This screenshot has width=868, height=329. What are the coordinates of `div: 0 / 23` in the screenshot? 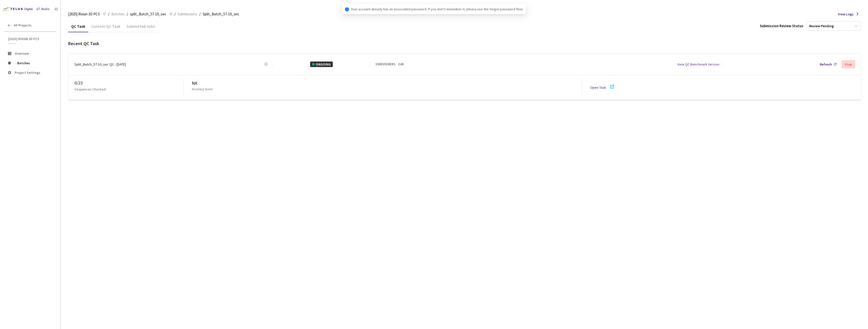 It's located at (129, 83).